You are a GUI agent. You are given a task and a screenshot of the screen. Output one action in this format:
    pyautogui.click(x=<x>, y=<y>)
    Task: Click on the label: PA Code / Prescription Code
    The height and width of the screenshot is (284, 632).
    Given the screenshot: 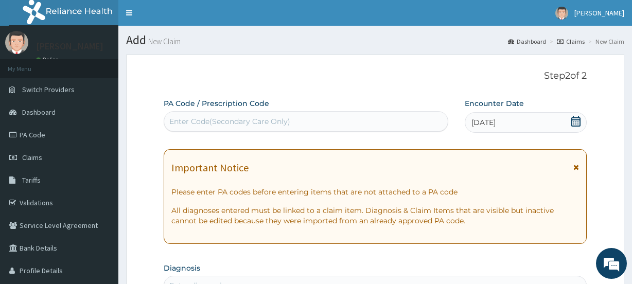 What is the action you would take?
    pyautogui.click(x=216, y=103)
    